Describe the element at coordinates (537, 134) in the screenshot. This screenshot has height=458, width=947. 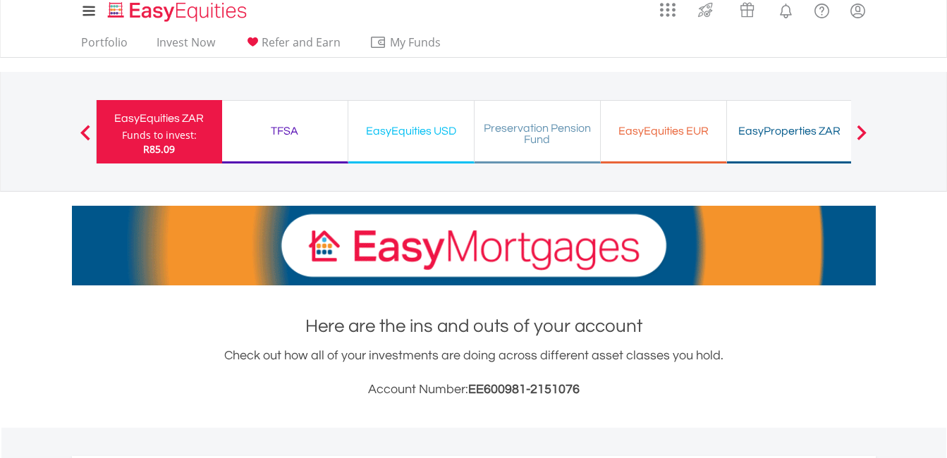
I see `div: Preservation Pension Fund` at that location.